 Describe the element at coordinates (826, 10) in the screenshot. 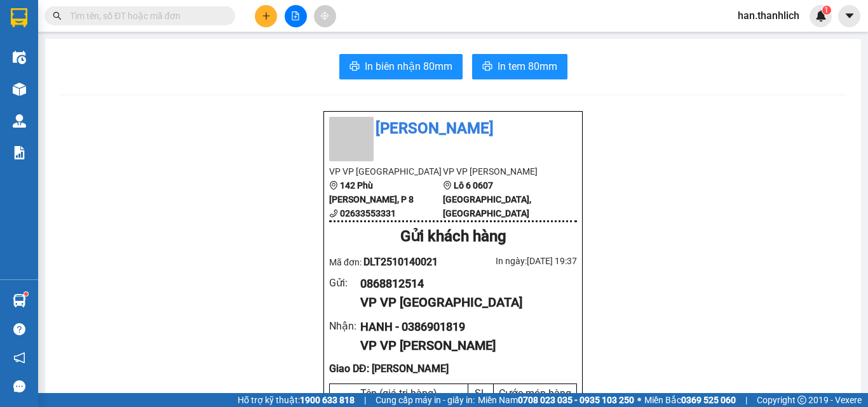

I see `span: 1` at that location.